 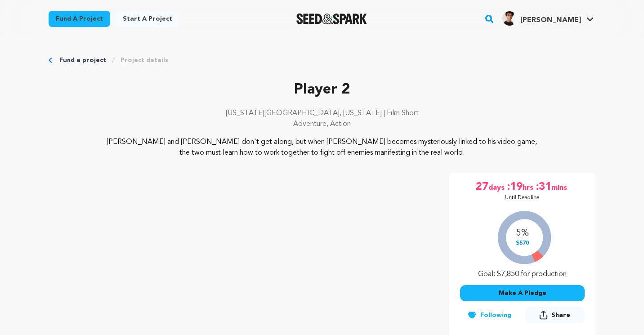 What do you see at coordinates (555, 314) in the screenshot?
I see `button: Share` at bounding box center [555, 314].